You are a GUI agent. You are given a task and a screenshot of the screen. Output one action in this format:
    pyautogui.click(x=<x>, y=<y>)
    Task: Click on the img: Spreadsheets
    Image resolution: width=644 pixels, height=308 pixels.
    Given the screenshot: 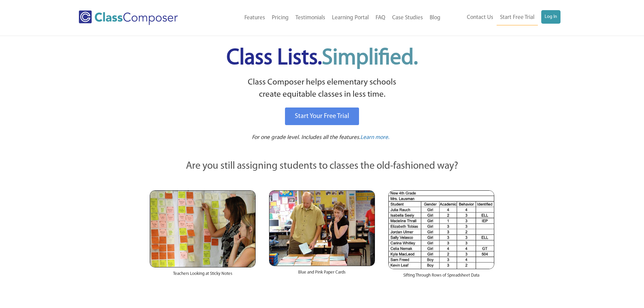 What is the action you would take?
    pyautogui.click(x=441, y=229)
    